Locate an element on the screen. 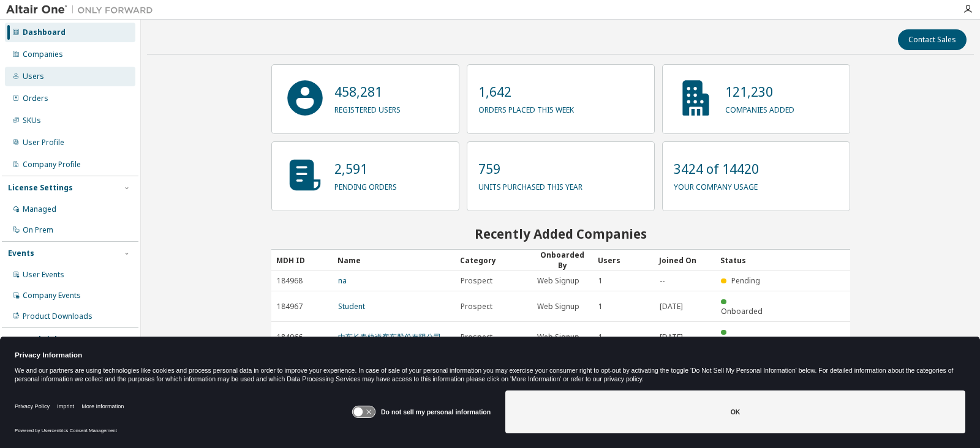  div: MDH ID is located at coordinates (302, 260).